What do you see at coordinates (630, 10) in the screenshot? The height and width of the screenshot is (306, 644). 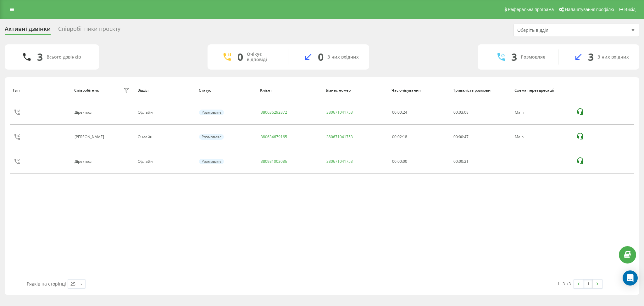 I see `span: Вихід` at bounding box center [630, 10].